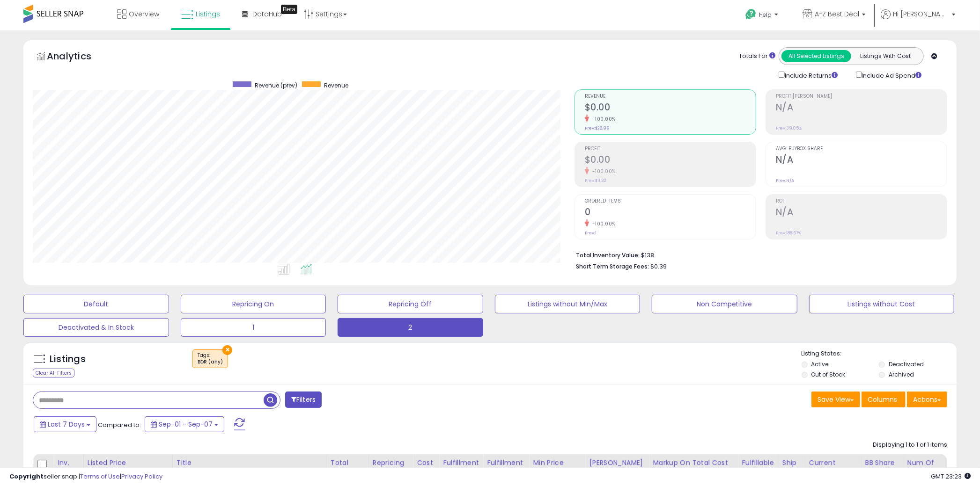 Image resolution: width=980 pixels, height=486 pixels. I want to click on span: Overview, so click(144, 14).